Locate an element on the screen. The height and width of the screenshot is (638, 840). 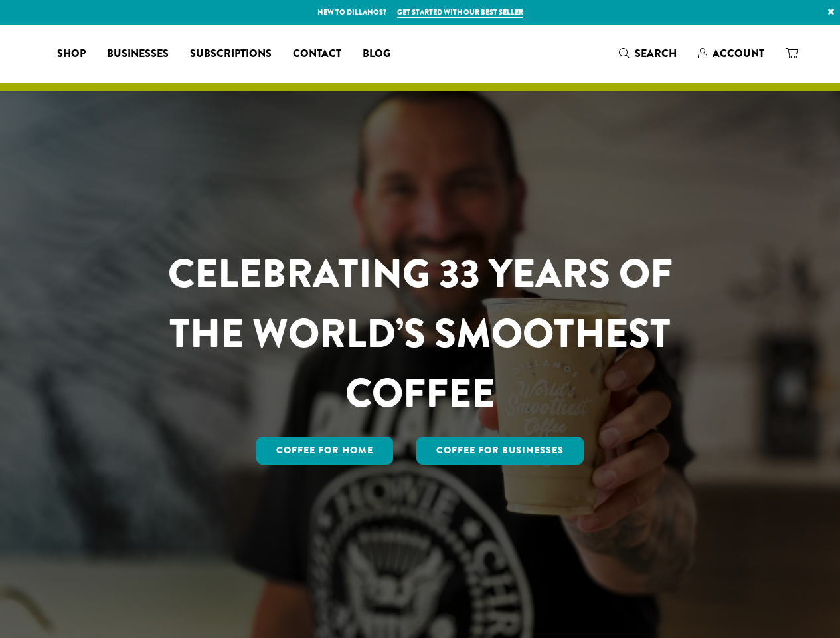
span: Subscriptions is located at coordinates (231, 53).